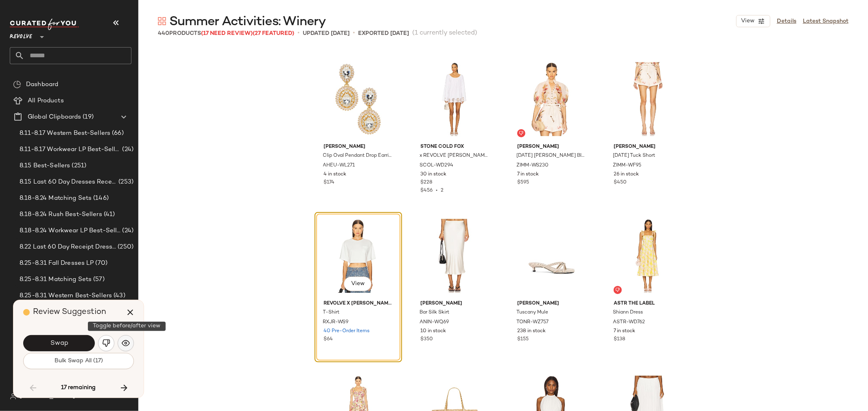 This screenshot has width=868, height=411. What do you see at coordinates (79, 388) in the screenshot?
I see `span: 17 remaining` at bounding box center [79, 388].